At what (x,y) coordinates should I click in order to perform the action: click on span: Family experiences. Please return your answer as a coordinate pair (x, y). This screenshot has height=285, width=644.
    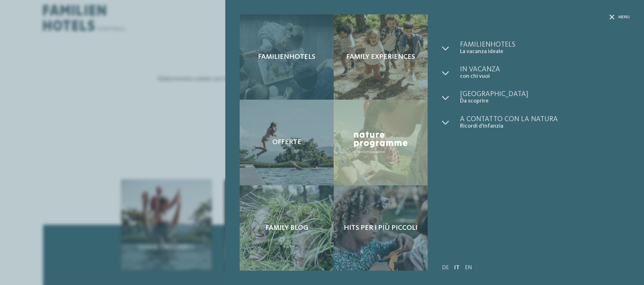
    Looking at the image, I should click on (381, 57).